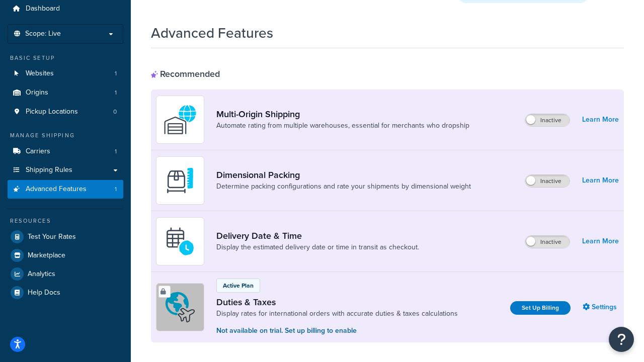  I want to click on a: Advanced Features1, so click(66, 189).